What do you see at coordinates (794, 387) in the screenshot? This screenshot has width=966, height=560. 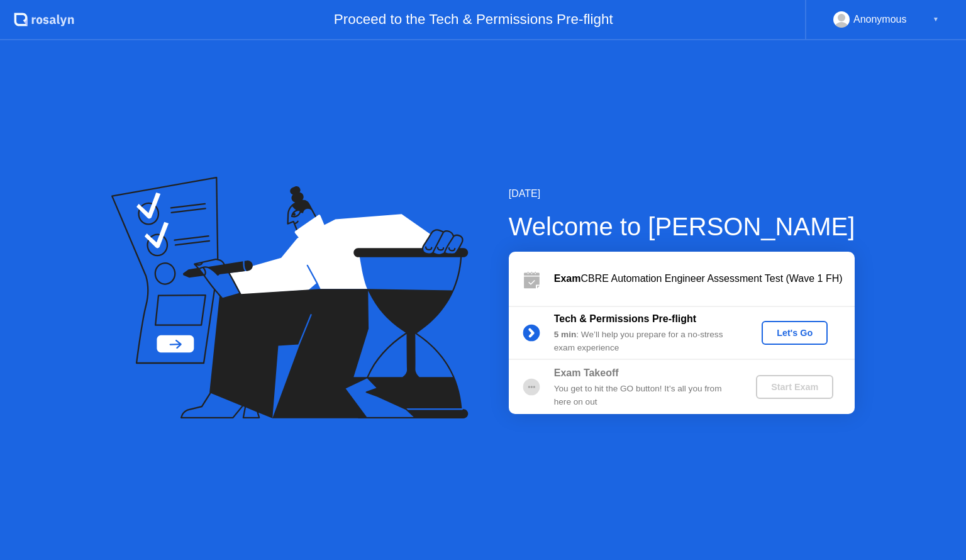 I see `button: Start Exam` at bounding box center [794, 387].